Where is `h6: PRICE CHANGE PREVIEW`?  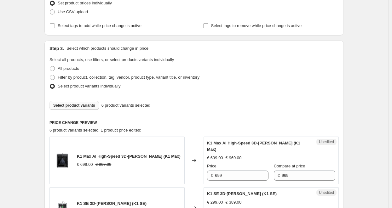
h6: PRICE CHANGE PREVIEW is located at coordinates (194, 123).